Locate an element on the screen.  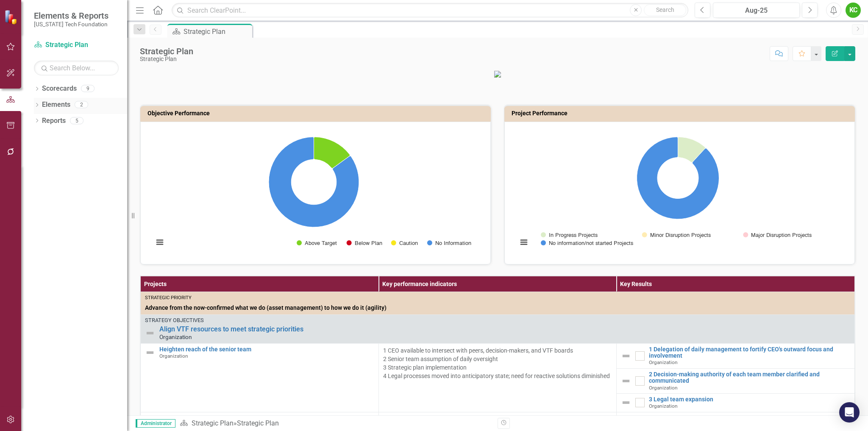
a: Sustain and enhance the partnership with the University is located at coordinates (267, 418).